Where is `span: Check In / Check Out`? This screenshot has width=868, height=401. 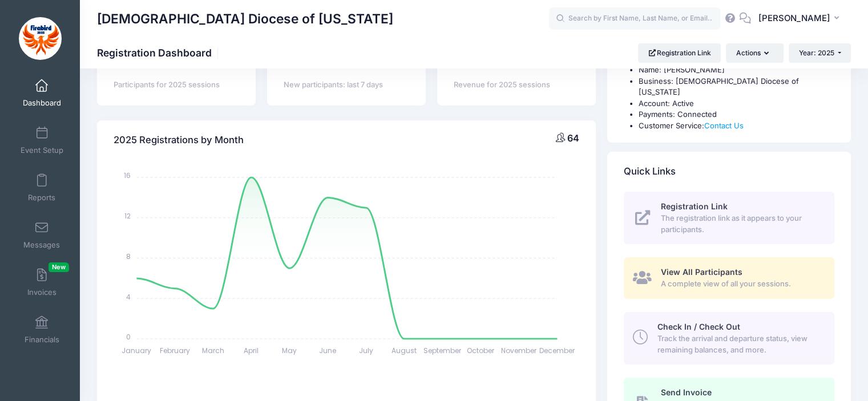 span: Check In / Check Out is located at coordinates (698, 326).